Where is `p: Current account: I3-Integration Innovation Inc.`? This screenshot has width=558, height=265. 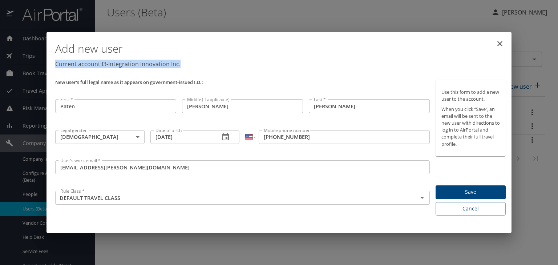
p: Current account: I3-Integration Innovation Inc. is located at coordinates (280, 64).